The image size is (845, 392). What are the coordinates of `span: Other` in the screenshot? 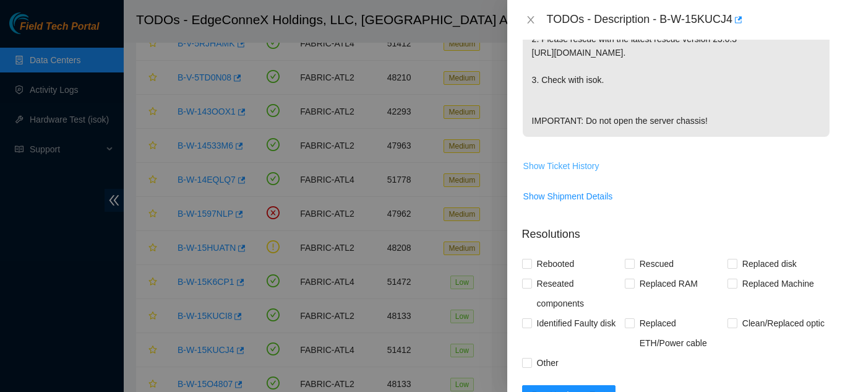 It's located at (547, 363).